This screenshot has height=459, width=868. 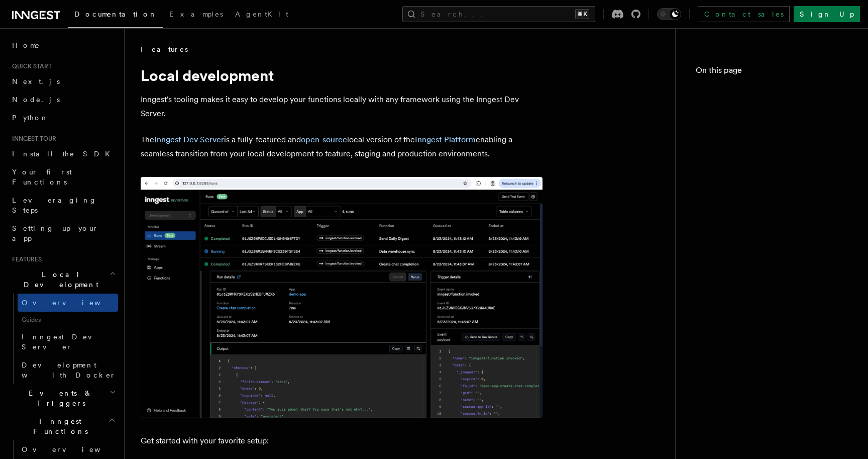 I want to click on a: Documentation, so click(x=115, y=16).